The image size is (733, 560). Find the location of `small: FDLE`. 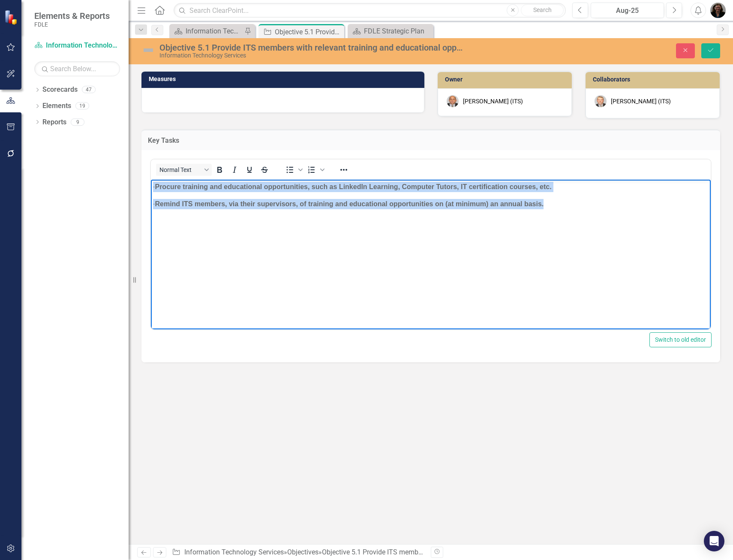

small: FDLE is located at coordinates (72, 24).